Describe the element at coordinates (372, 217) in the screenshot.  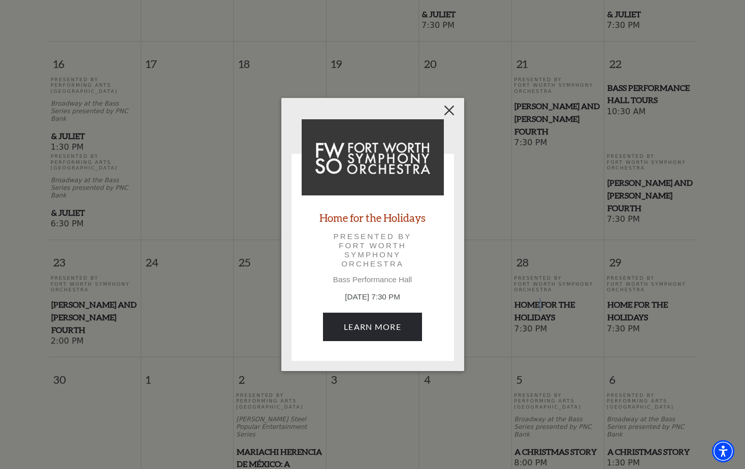
I see `a: Home for the Holidays` at that location.